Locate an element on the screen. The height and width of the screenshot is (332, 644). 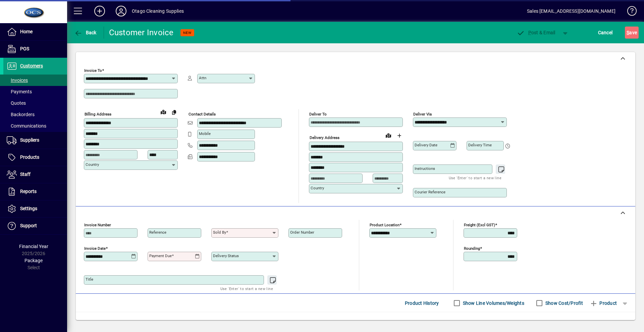
button: Product is located at coordinates (603, 303).